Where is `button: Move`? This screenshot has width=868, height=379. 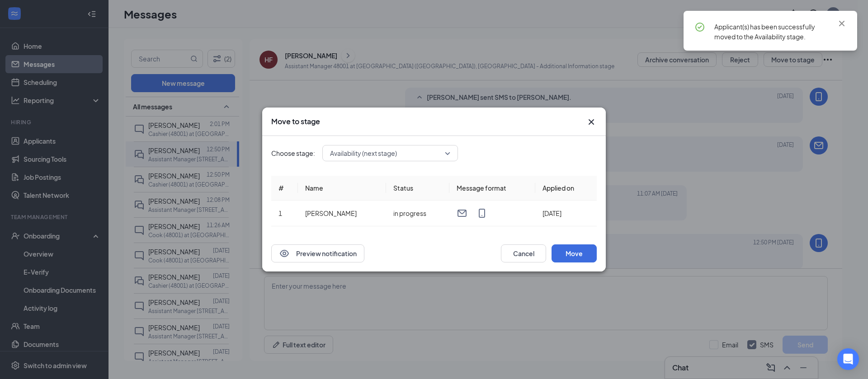 button: Move is located at coordinates (574, 254).